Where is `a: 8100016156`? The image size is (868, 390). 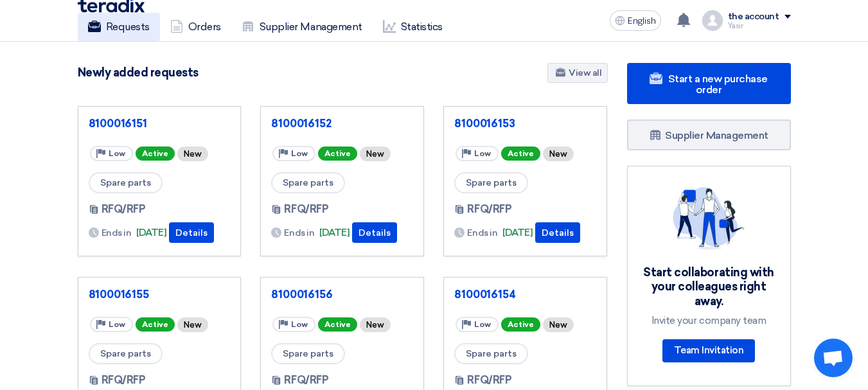
a: 8100016156 is located at coordinates (342, 294).